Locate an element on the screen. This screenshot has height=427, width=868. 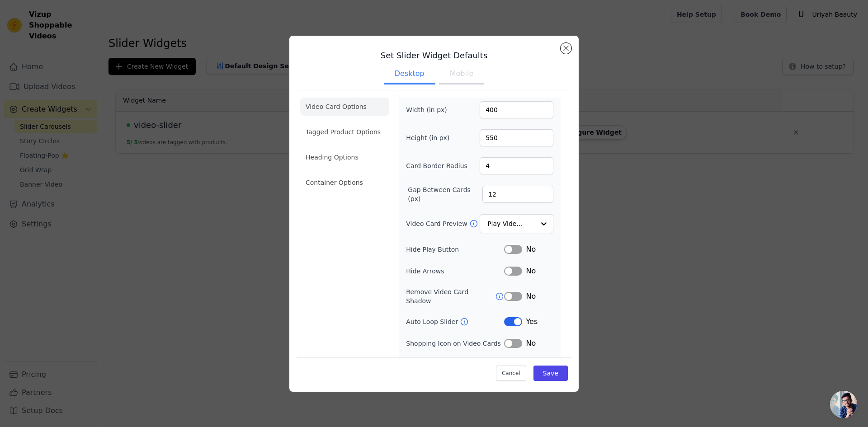
label: Card Border Radius is located at coordinates (437, 166).